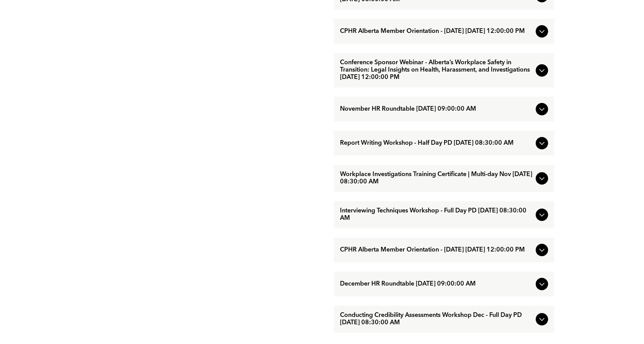 Image resolution: width=644 pixels, height=344 pixels. Describe the element at coordinates (436, 70) in the screenshot. I see `span: Conference Sponsor Webinar - Alberta’s Workplace Safety in Transition: Legal Insights on Health, ...` at that location.